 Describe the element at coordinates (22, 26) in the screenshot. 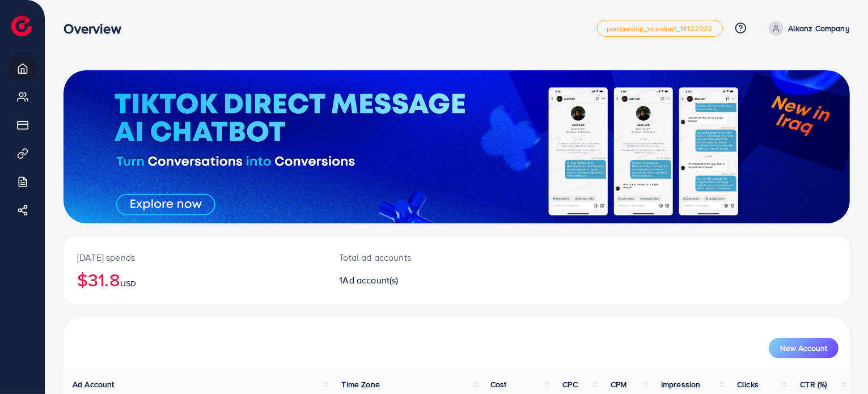

I see `img: logo` at that location.